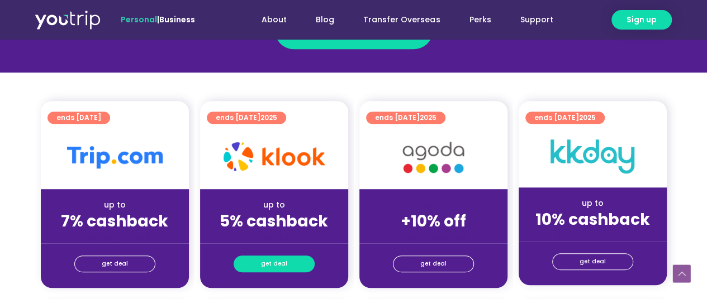 This screenshot has height=299, width=707. I want to click on strong: +10% off, so click(433, 221).